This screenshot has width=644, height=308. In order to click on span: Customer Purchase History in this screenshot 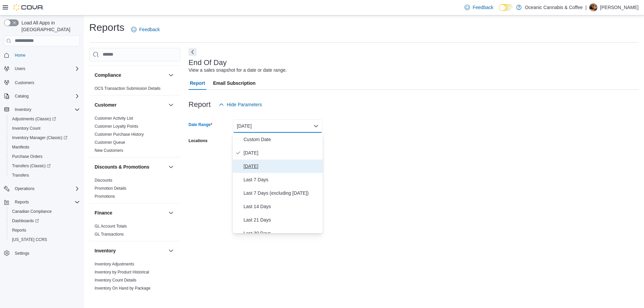, I will do `click(119, 135)`.